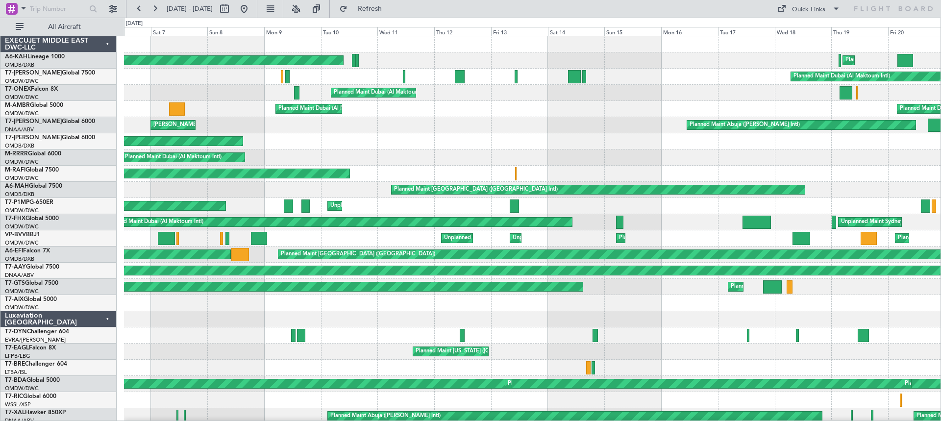 The height and width of the screenshot is (421, 941). What do you see at coordinates (364, 9) in the screenshot?
I see `button: Refresh` at bounding box center [364, 9].